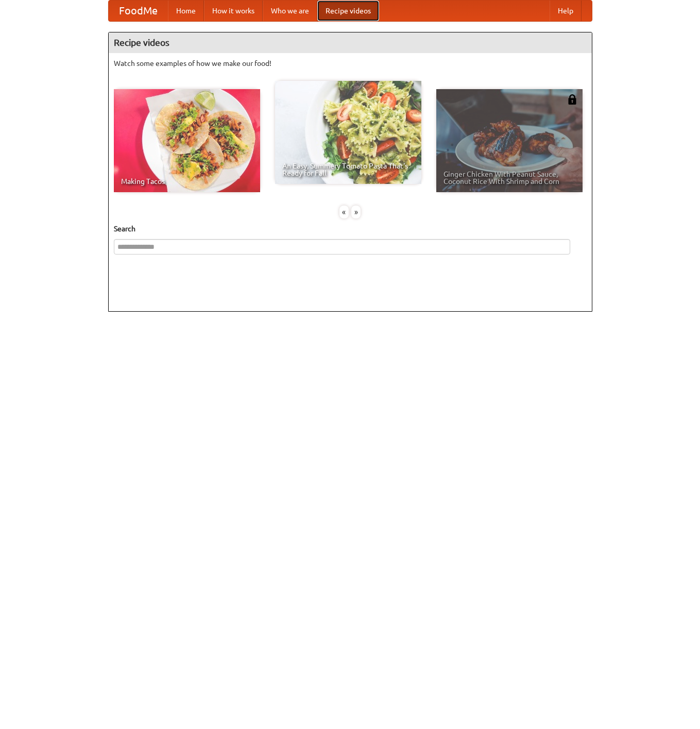  What do you see at coordinates (350, 63) in the screenshot?
I see `p: Watch some examples of how we make our food!` at bounding box center [350, 63].